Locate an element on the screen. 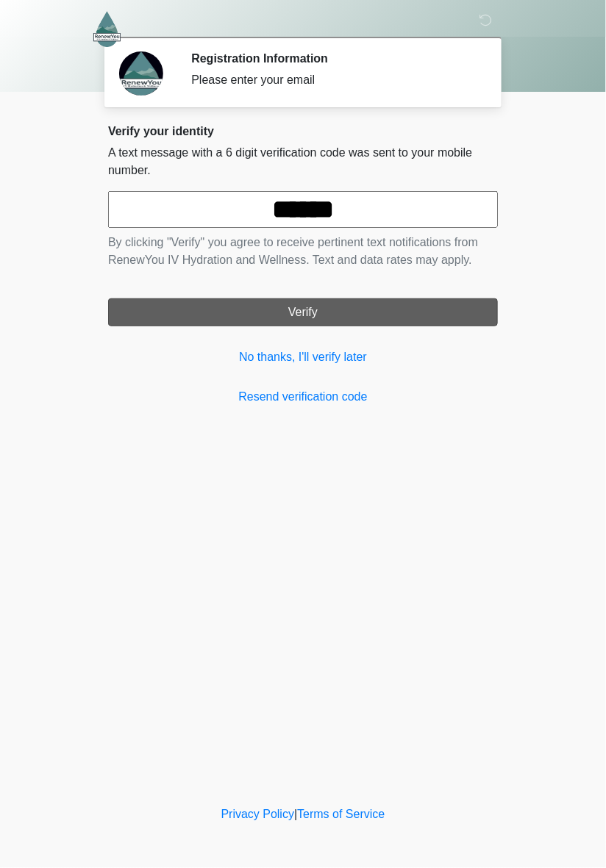 This screenshot has height=868, width=606. a: No thanks, I'll verify later is located at coordinates (303, 357).